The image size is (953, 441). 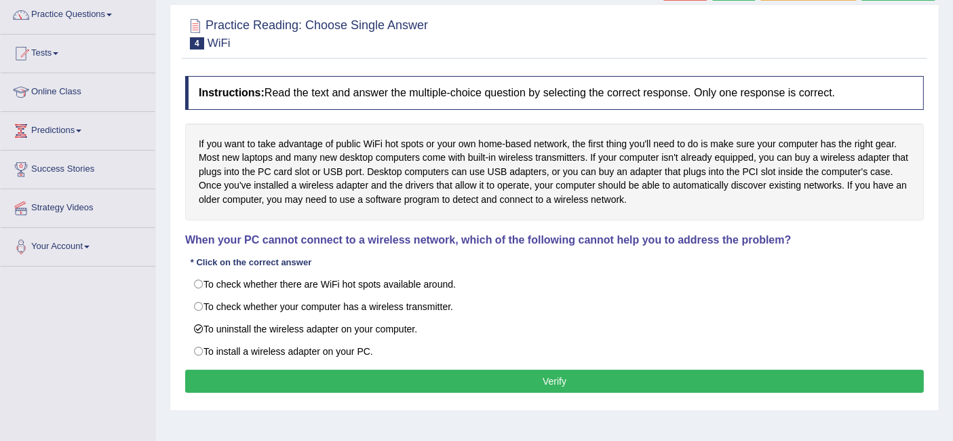 What do you see at coordinates (78, 168) in the screenshot?
I see `a: Success Stories` at bounding box center [78, 168].